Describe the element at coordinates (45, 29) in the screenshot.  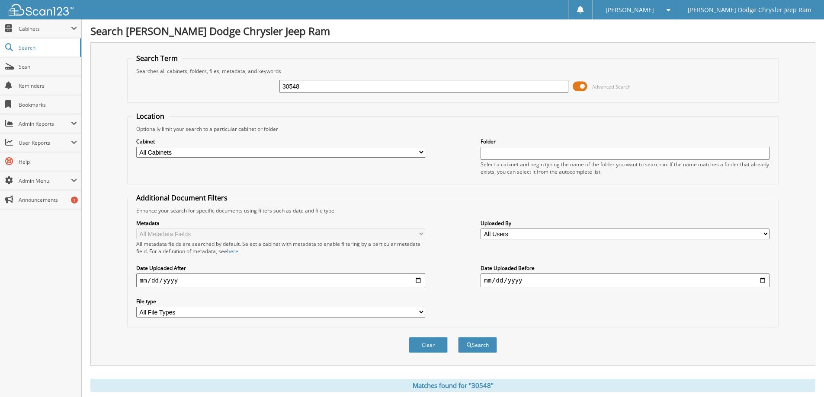
I see `span: Cabinets` at that location.